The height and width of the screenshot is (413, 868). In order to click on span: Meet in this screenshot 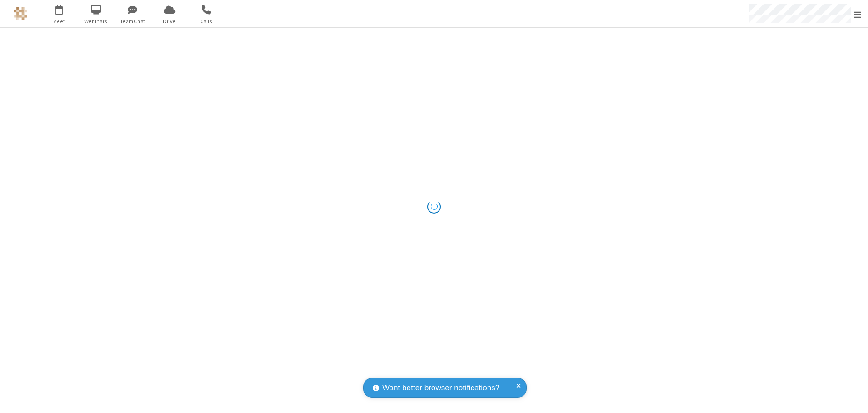, I will do `click(59, 22)`.